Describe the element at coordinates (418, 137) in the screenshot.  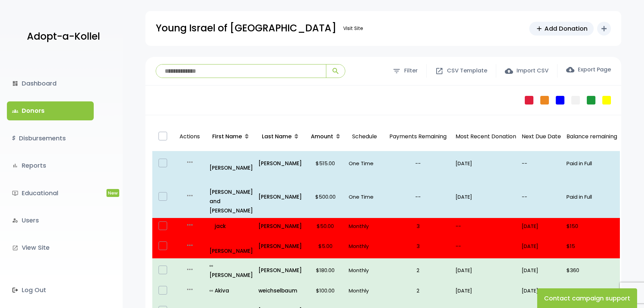
I see `p: Payments Remaining` at that location.